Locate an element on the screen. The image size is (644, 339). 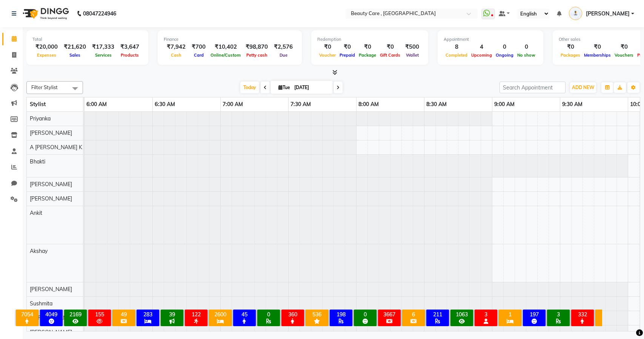
div: ₹3,647 is located at coordinates (130, 47).